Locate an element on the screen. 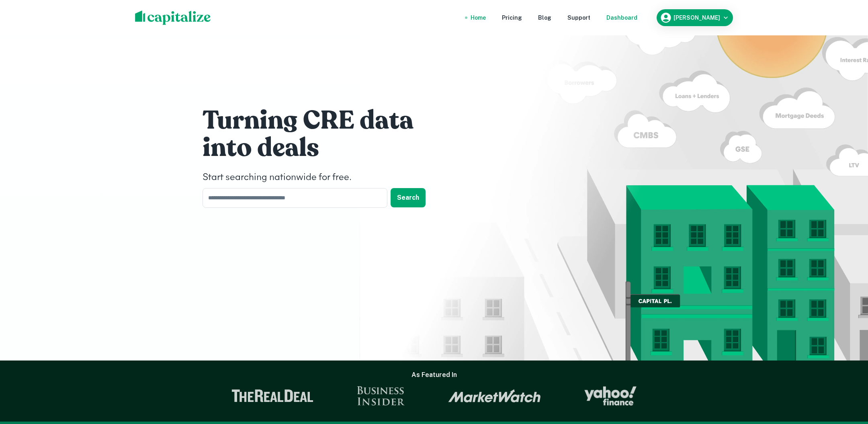  div: Support is located at coordinates (578, 18).